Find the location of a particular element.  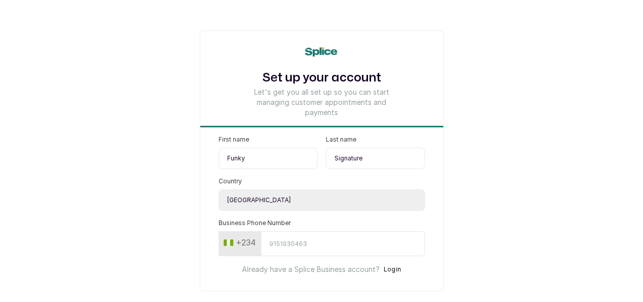

label: Business Phone Number is located at coordinates (255, 223).